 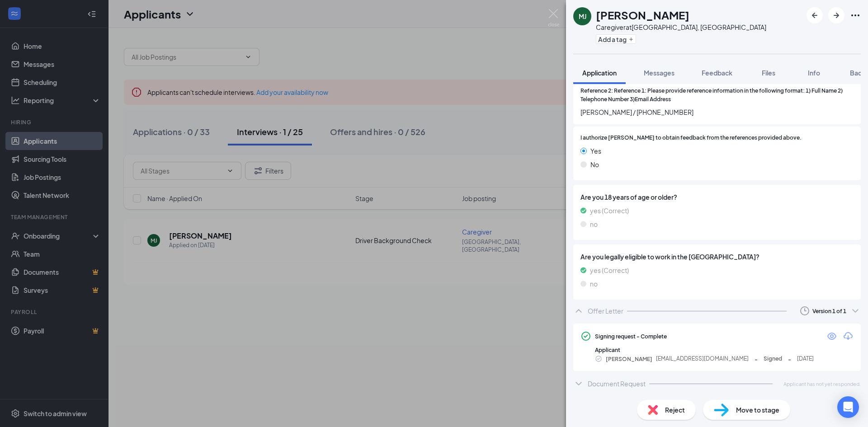 I want to click on span: Are you 18 years of age or older?, so click(x=717, y=197).